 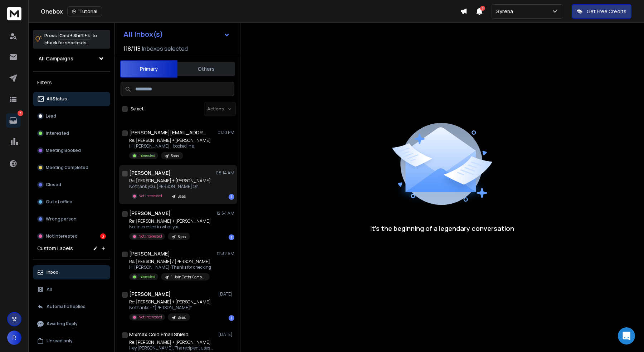 What do you see at coordinates (49, 289) in the screenshot?
I see `p: All` at bounding box center [49, 289].